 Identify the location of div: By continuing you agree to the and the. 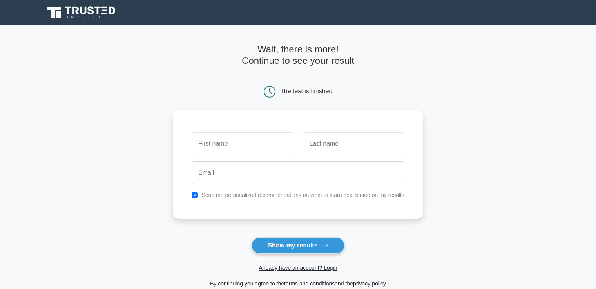
(298, 284).